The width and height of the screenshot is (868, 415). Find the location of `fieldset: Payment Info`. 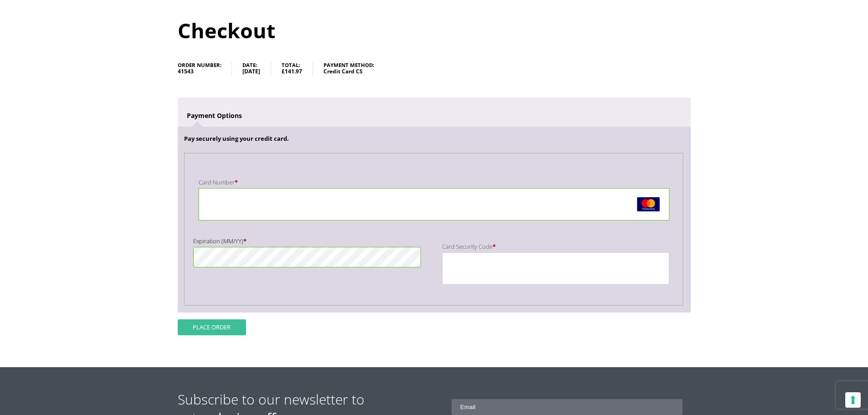

fieldset: Payment Info is located at coordinates (434, 229).